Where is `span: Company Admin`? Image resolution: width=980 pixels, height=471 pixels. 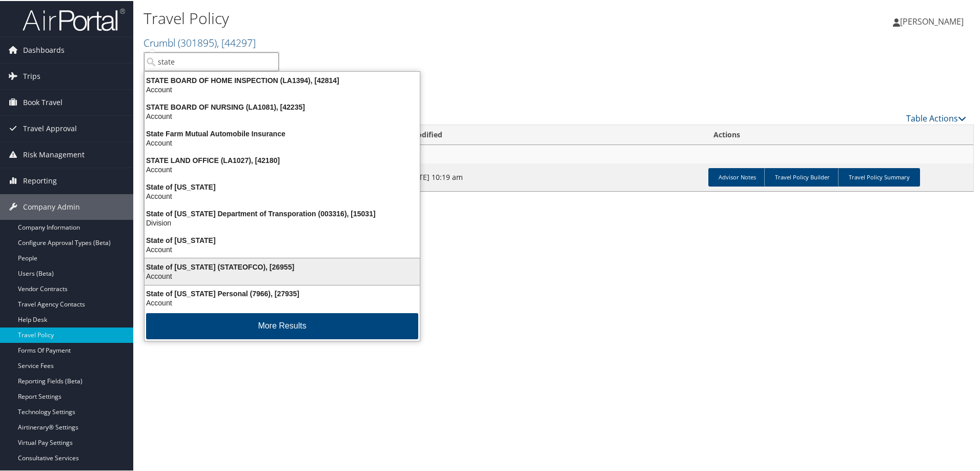 span: Company Admin is located at coordinates (51, 206).